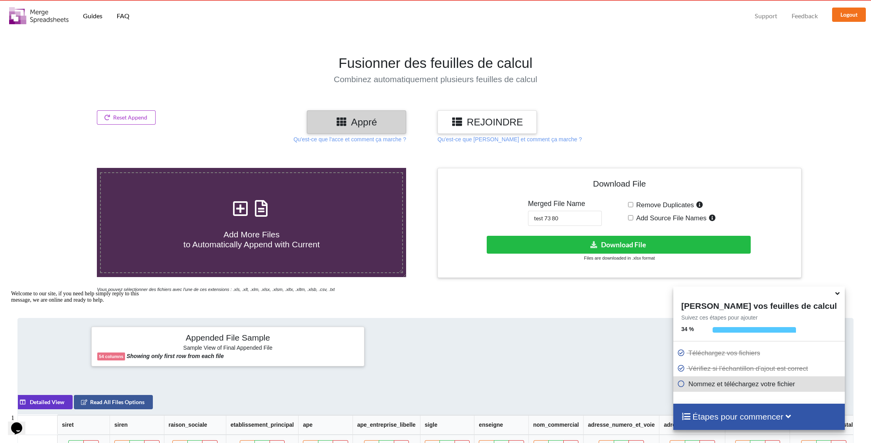 This screenshot has width=871, height=443. I want to click on button: Logout, so click(848, 15).